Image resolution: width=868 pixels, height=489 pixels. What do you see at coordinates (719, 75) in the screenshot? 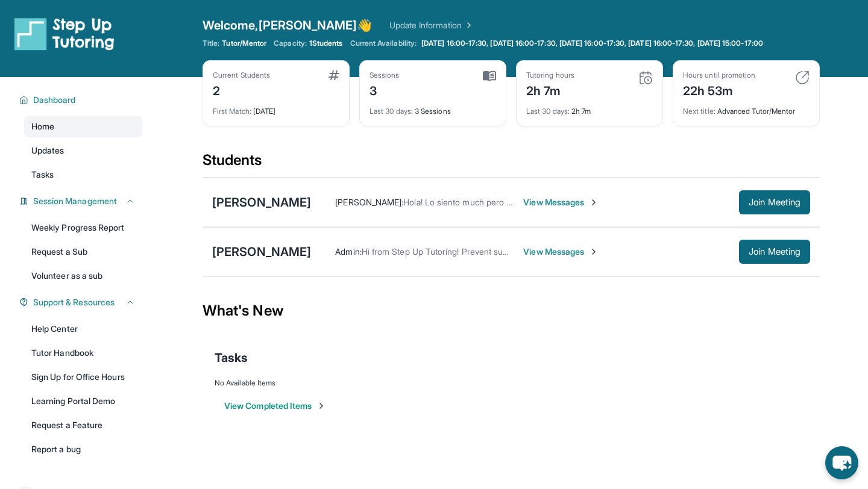
I see `div: Hours until promotion` at bounding box center [719, 75].